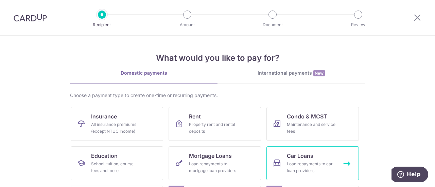 The height and width of the screenshot is (187, 435). What do you see at coordinates (218, 96) in the screenshot?
I see `div: Choose a payment type to create one-time or recurring payments.` at bounding box center [218, 96].